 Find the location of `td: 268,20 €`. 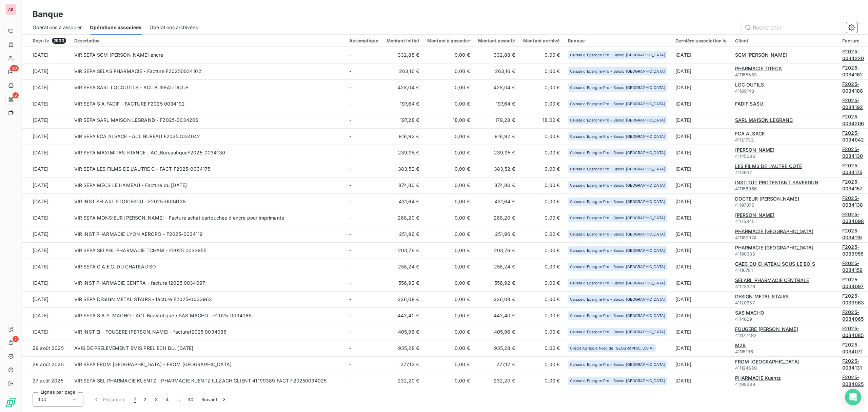

td: 268,20 € is located at coordinates (403, 218).